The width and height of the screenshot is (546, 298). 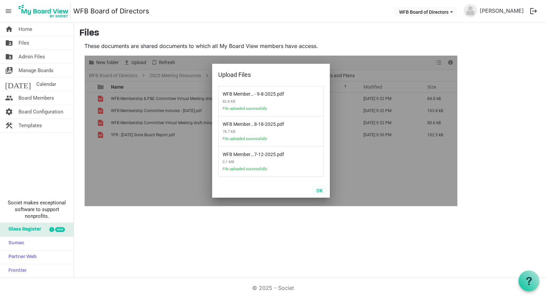 I want to click on span: WFB Membership Committee minutes - 7-12-2025.pdf, so click(x=249, y=153).